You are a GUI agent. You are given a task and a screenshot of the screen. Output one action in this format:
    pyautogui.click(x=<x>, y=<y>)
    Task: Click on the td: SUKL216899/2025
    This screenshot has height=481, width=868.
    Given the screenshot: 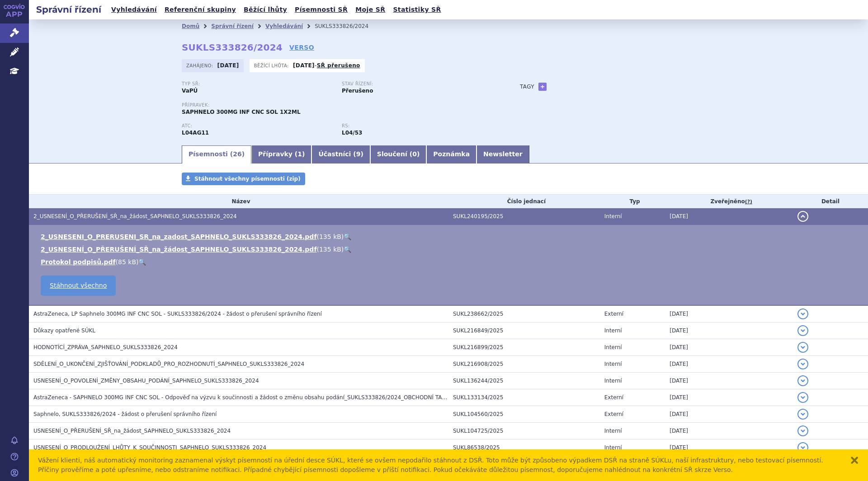 What is the action you would take?
    pyautogui.click(x=524, y=348)
    